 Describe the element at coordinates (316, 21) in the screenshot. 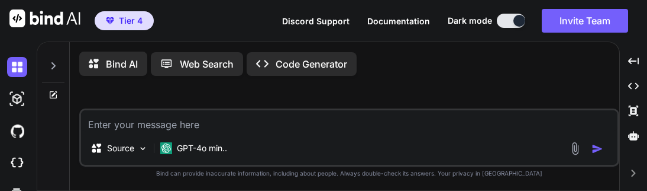

I see `button: Discord Support` at that location.